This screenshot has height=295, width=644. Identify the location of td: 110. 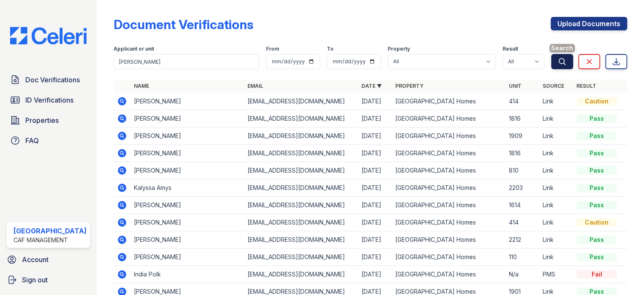
(522, 257).